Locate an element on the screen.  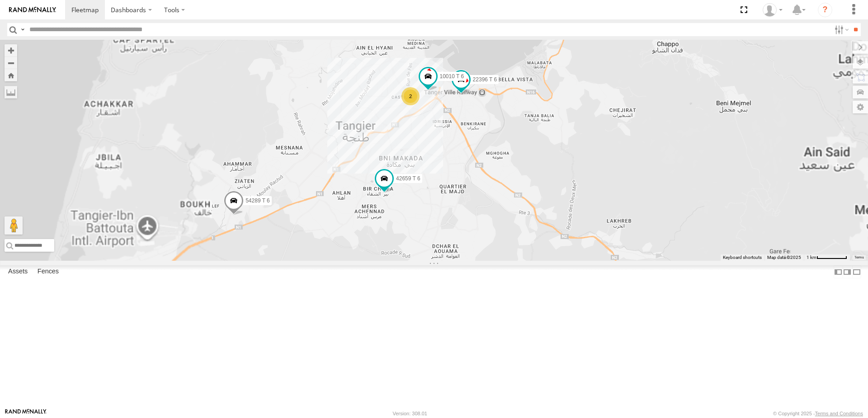
label: Assets is located at coordinates (17, 272).